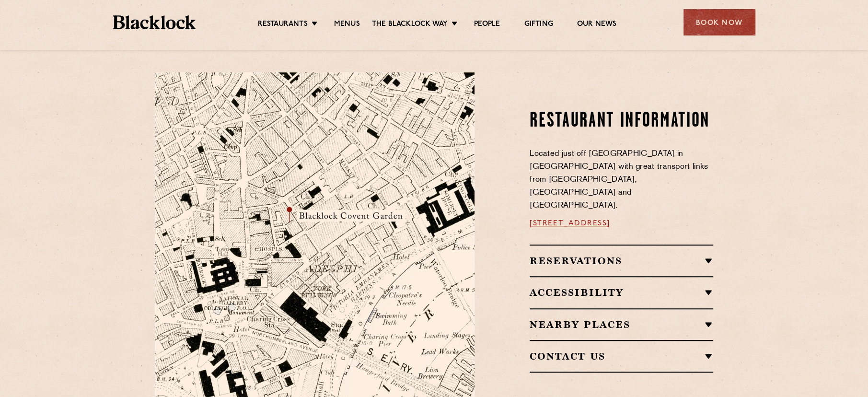 The width and height of the screenshot is (868, 397). Describe the element at coordinates (154, 22) in the screenshot. I see `img: BL_Textured_Logo-footer-cropped.svg` at that location.